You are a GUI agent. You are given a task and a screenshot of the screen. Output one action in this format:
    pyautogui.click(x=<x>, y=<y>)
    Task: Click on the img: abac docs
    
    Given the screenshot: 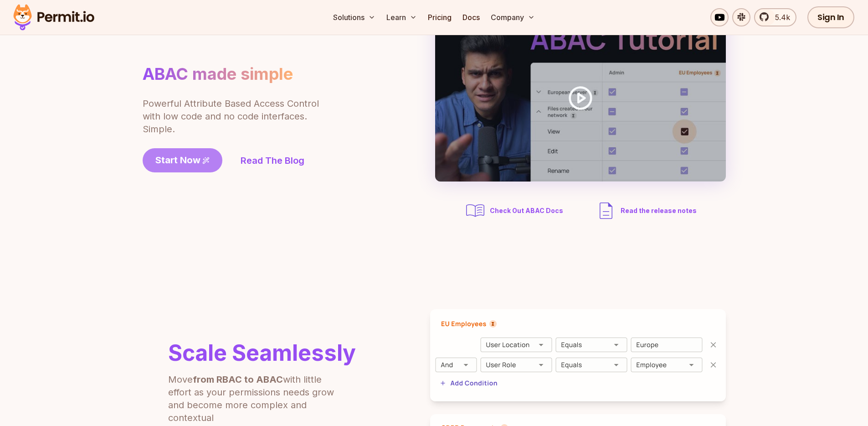 What is the action you would take?
    pyautogui.click(x=475, y=211)
    